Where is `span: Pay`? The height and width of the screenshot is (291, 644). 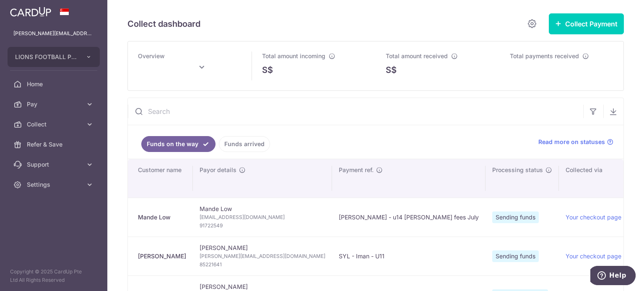
span: Pay is located at coordinates (54, 105).